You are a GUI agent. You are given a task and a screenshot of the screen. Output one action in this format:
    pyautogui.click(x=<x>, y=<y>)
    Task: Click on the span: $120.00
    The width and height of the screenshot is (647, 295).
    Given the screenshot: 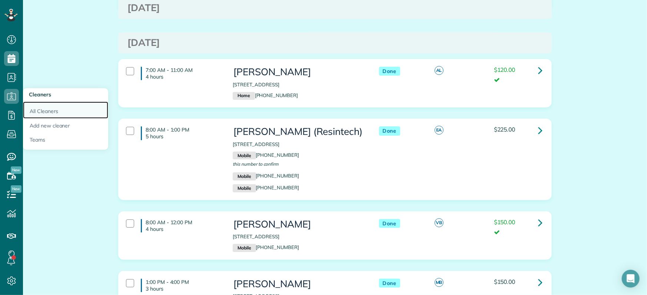 What is the action you would take?
    pyautogui.click(x=505, y=70)
    